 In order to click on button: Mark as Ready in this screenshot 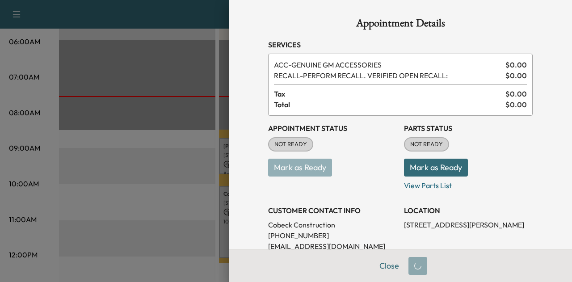, I will do `click(436, 168)`.